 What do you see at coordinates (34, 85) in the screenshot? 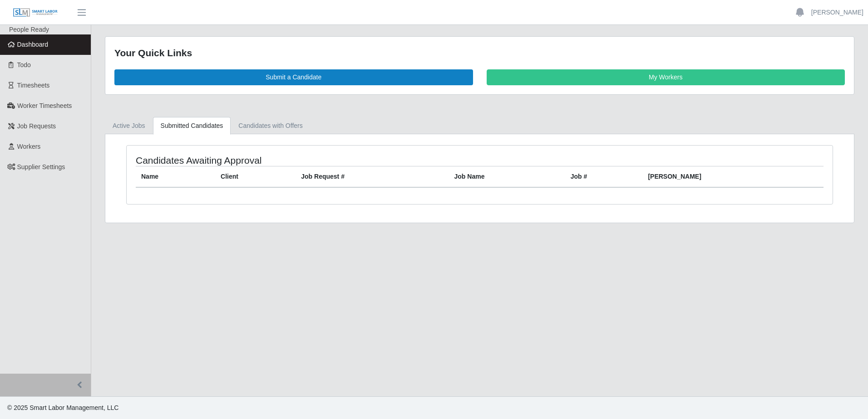
I see `span: Timesheets` at bounding box center [34, 85].